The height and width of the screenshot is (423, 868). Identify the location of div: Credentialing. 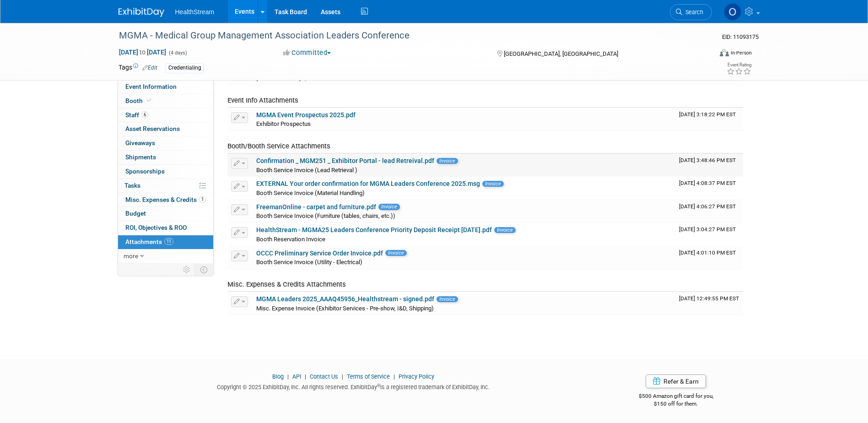
(185, 68).